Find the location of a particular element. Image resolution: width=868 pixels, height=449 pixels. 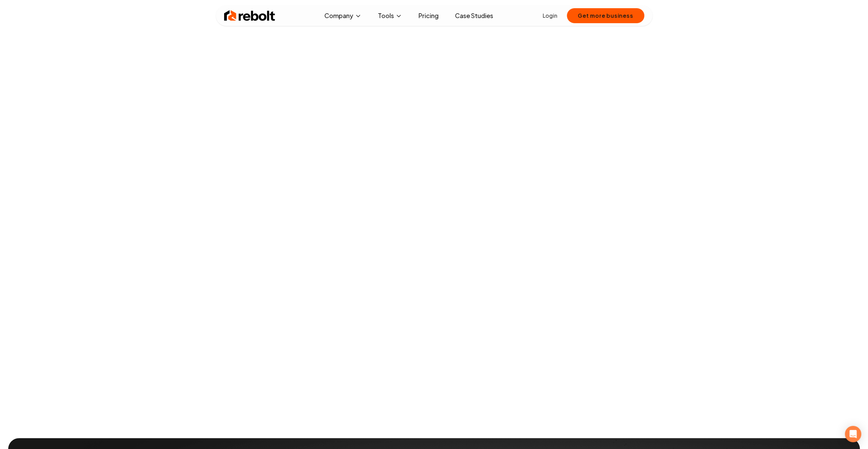

a: Login is located at coordinates (550, 15).